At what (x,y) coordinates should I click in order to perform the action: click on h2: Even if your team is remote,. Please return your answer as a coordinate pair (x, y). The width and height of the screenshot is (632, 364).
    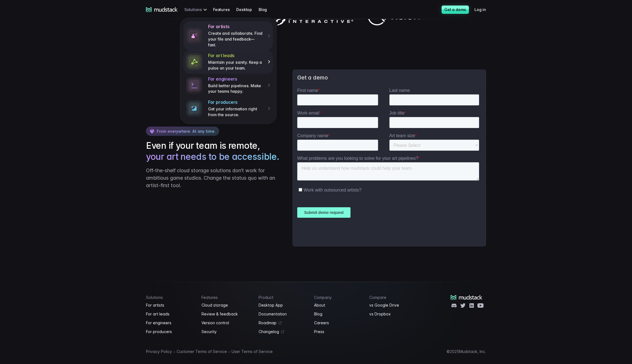
    Looking at the image, I should click on (214, 151).